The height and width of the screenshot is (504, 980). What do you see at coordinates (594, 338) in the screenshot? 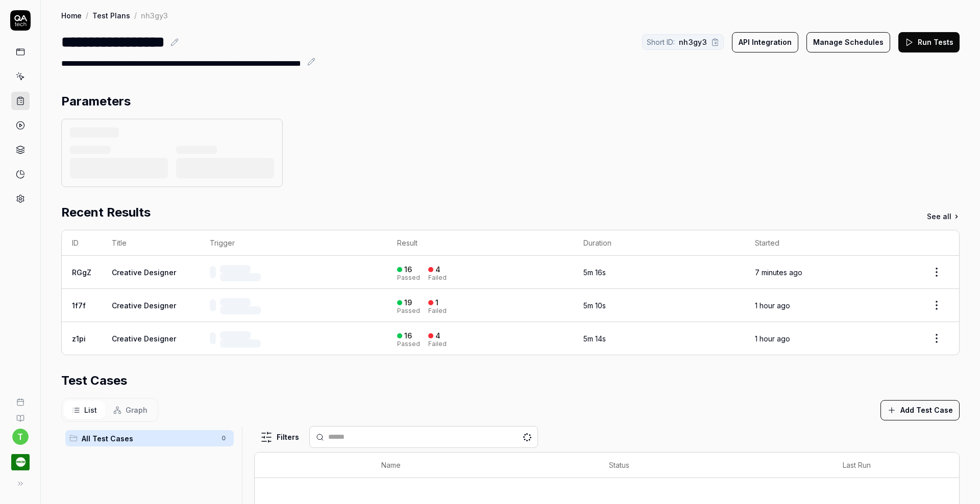
I see `time: 5m 14s` at bounding box center [594, 338].